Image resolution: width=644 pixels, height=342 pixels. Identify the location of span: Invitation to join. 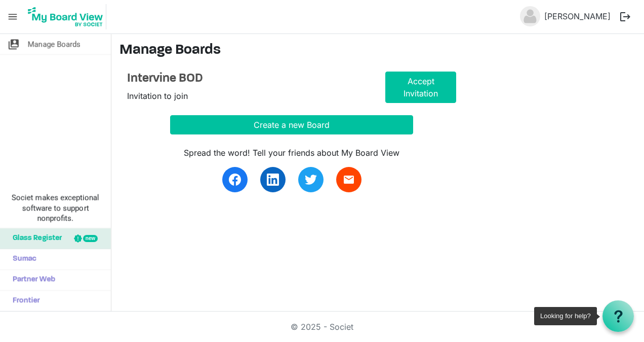
(158, 96).